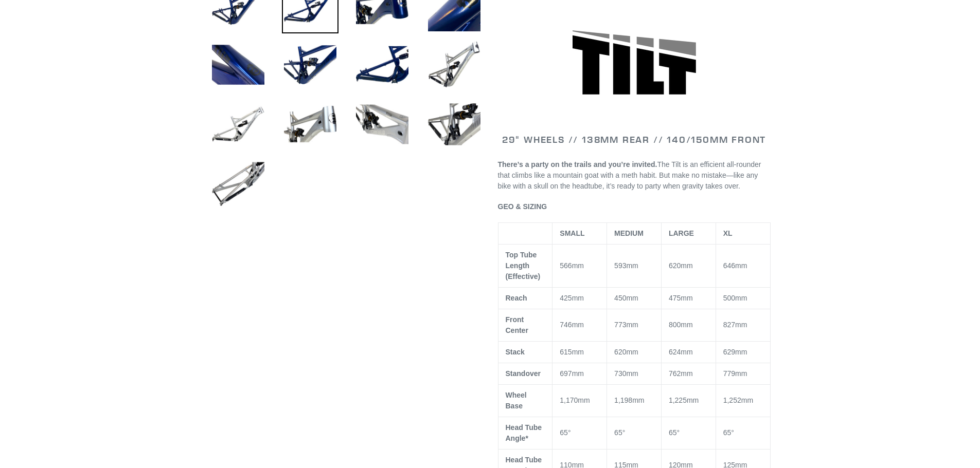 This screenshot has width=980, height=468. What do you see at coordinates (579, 400) in the screenshot?
I see `td: 1,170mm` at bounding box center [579, 400].